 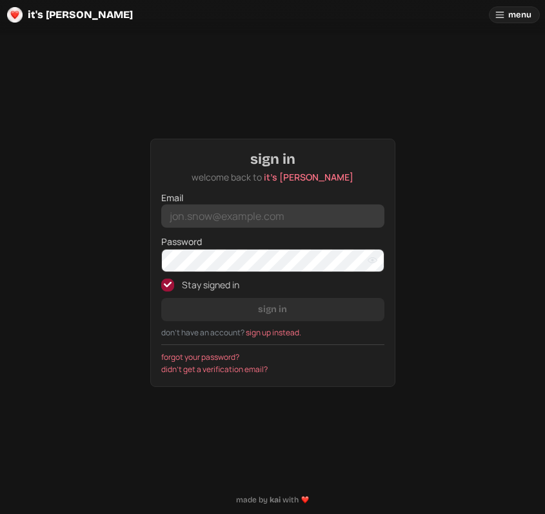 I want to click on p: made by with, so click(x=267, y=500).